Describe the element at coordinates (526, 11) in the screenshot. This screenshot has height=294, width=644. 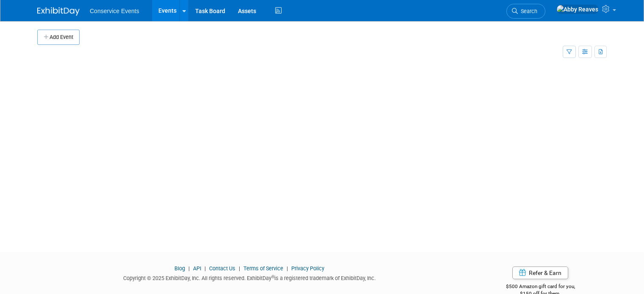
I see `a: Search` at that location.